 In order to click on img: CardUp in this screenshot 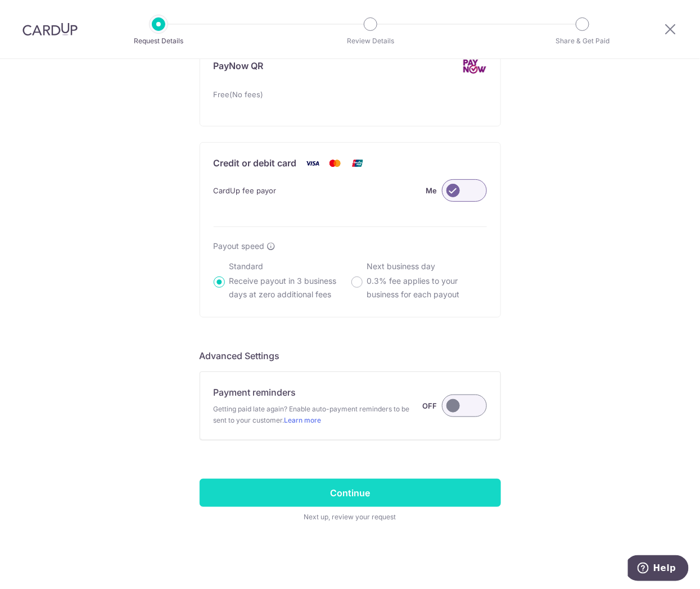, I will do `click(50, 29)`.